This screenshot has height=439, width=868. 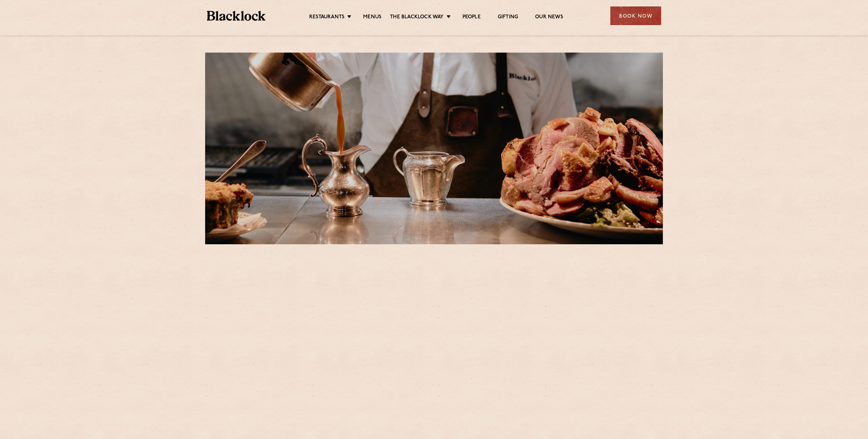 I want to click on a: The Blacklock Way, so click(x=417, y=18).